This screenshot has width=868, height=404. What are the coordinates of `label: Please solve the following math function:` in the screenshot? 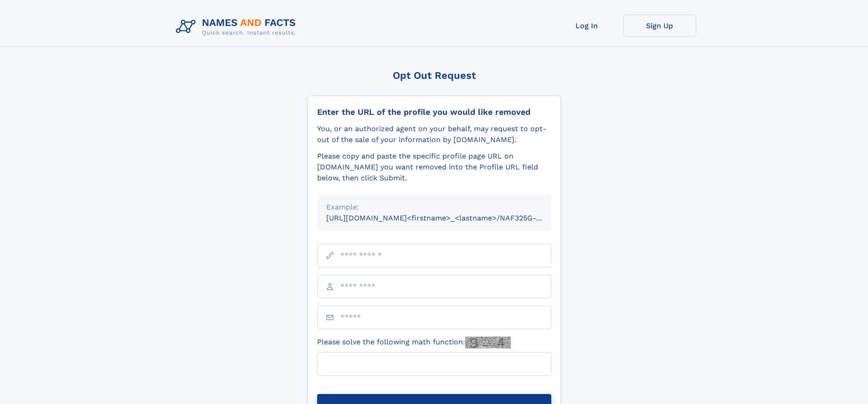 It's located at (413, 342).